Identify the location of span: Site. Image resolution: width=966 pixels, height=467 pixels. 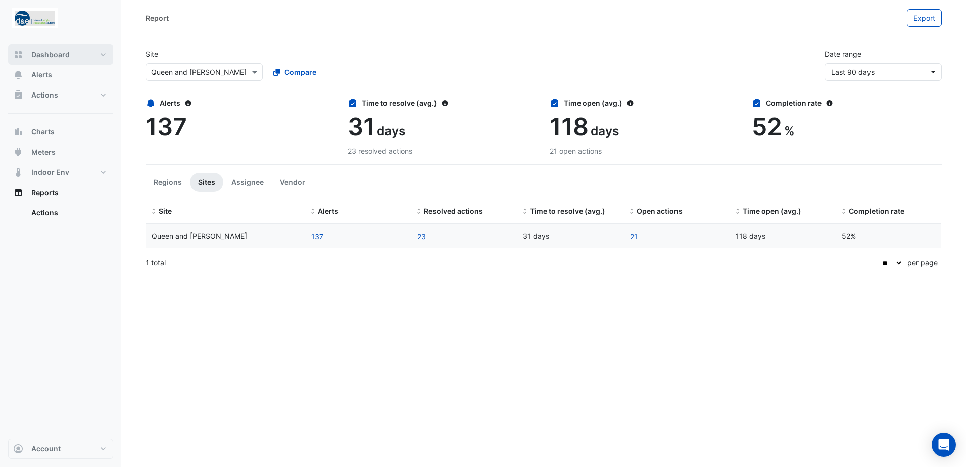
(165, 211).